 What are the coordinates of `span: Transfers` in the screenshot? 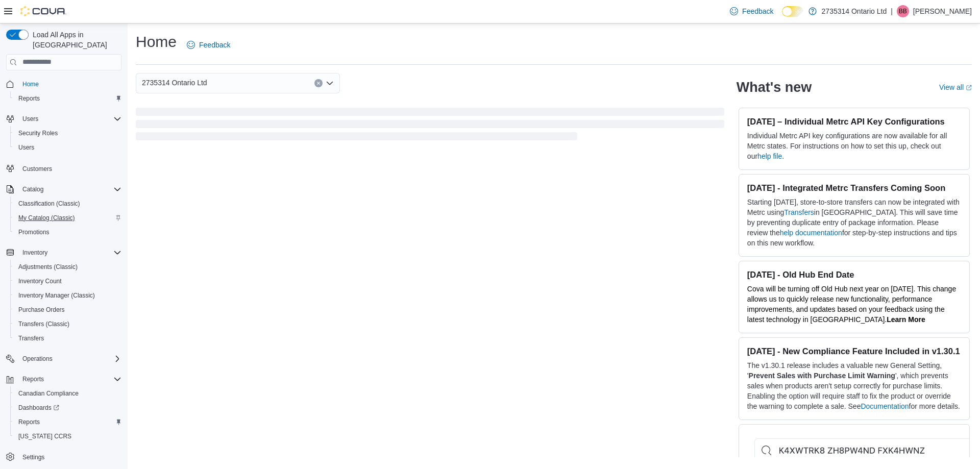 It's located at (31, 338).